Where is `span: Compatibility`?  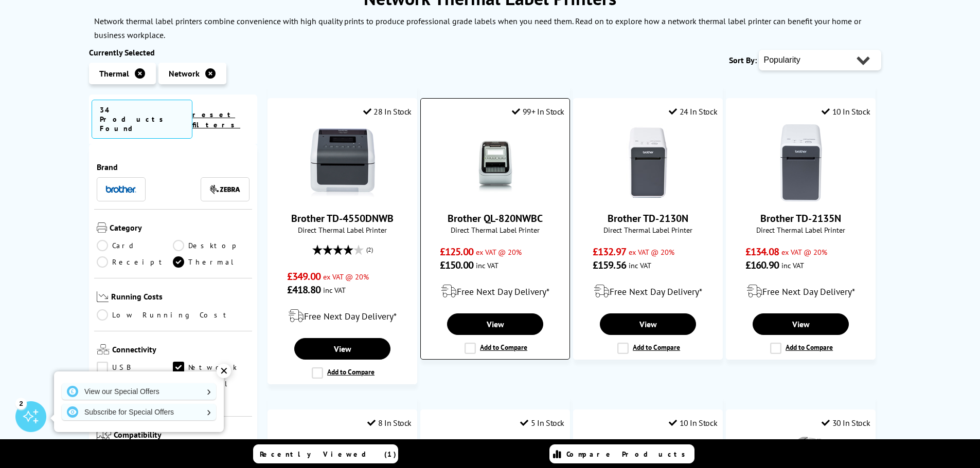
span: Compatibility is located at coordinates (182, 438).